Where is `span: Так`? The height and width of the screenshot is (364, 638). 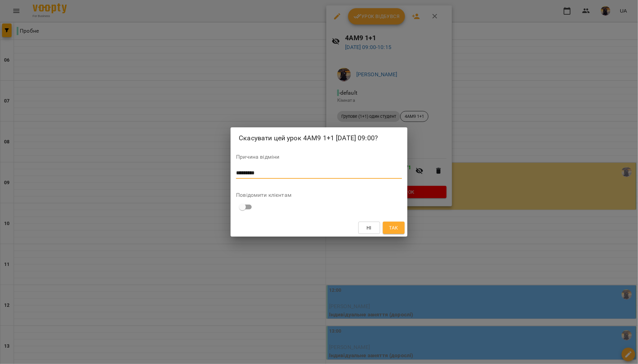 span: Так is located at coordinates (394, 228).